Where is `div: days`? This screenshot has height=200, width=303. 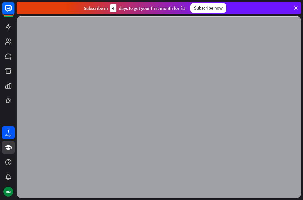
div: days is located at coordinates (8, 136).